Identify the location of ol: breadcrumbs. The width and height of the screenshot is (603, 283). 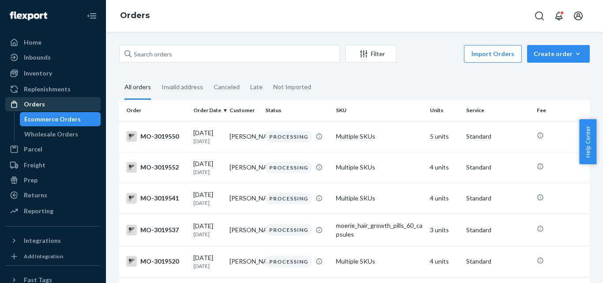
(135, 16).